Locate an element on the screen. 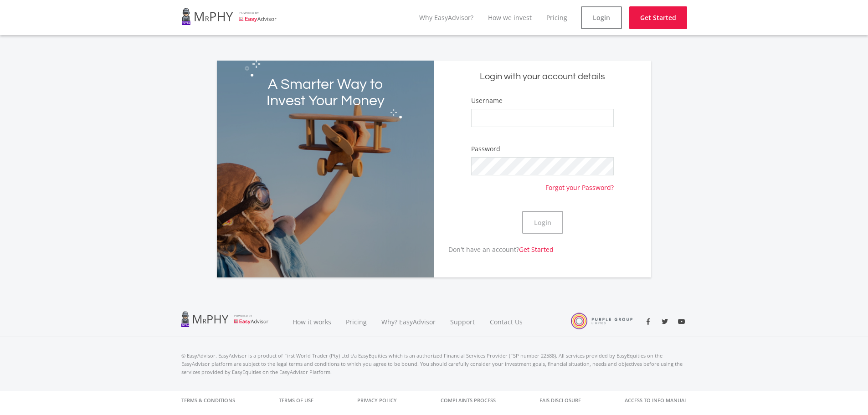 This screenshot has height=415, width=868. p: © EasyAdvisor. EasyAdvisor is a product of First World Trader (Pty) Ltd t/a EasyEquities which is... is located at coordinates (434, 364).